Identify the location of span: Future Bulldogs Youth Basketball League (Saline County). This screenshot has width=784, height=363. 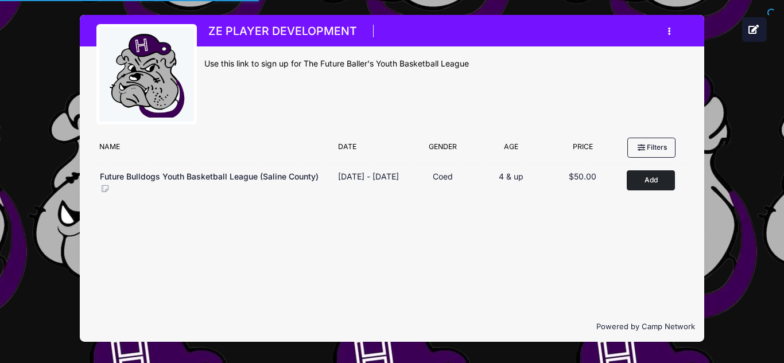
(209, 176).